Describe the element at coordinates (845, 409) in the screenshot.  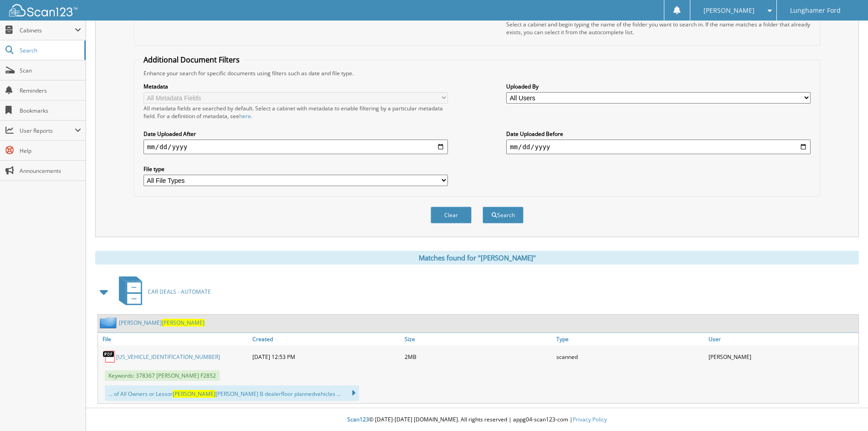
I see `div: Chat Widget` at that location.